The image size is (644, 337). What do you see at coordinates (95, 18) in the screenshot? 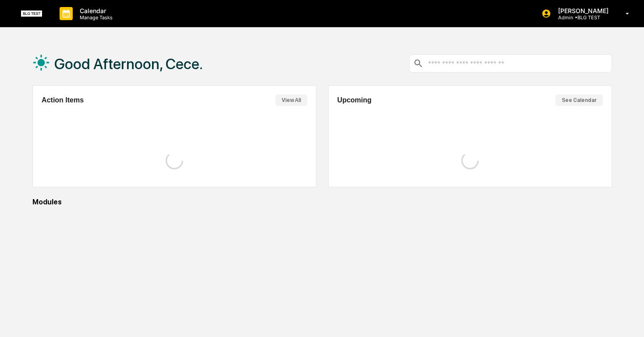
I see `p: Manage Tasks` at bounding box center [95, 18].